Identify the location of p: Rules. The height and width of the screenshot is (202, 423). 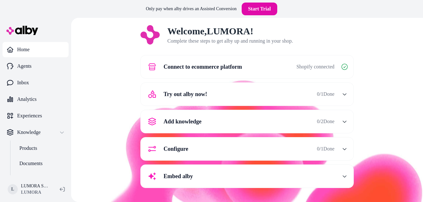
(25, 179).